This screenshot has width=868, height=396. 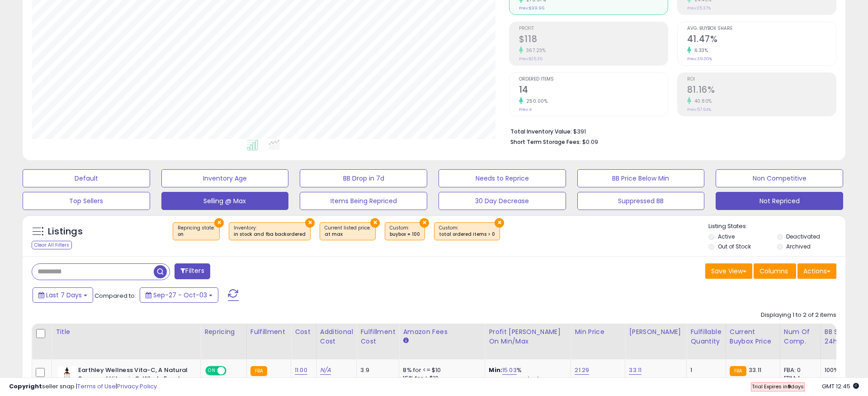 I want to click on small: Prev: 4, so click(x=525, y=110).